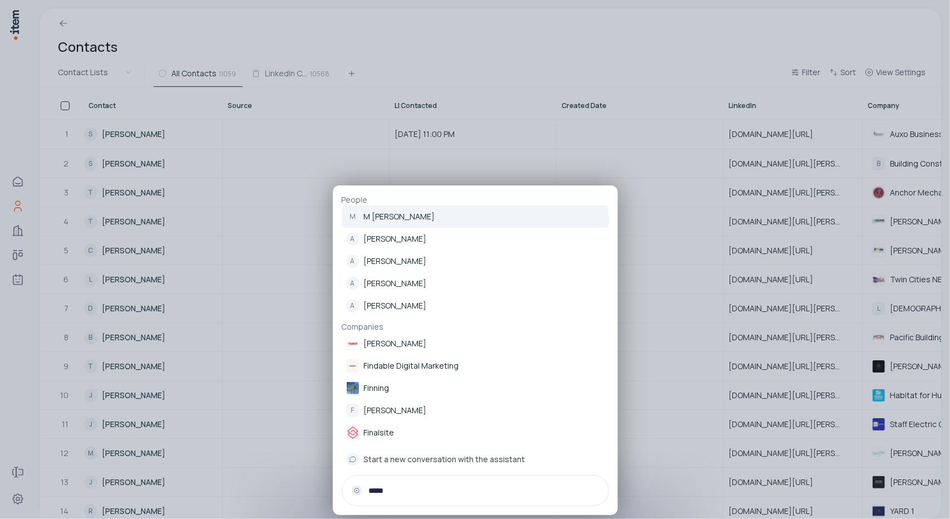 The image size is (950, 519). What do you see at coordinates (353, 217) in the screenshot?
I see `div: M` at bounding box center [353, 217].